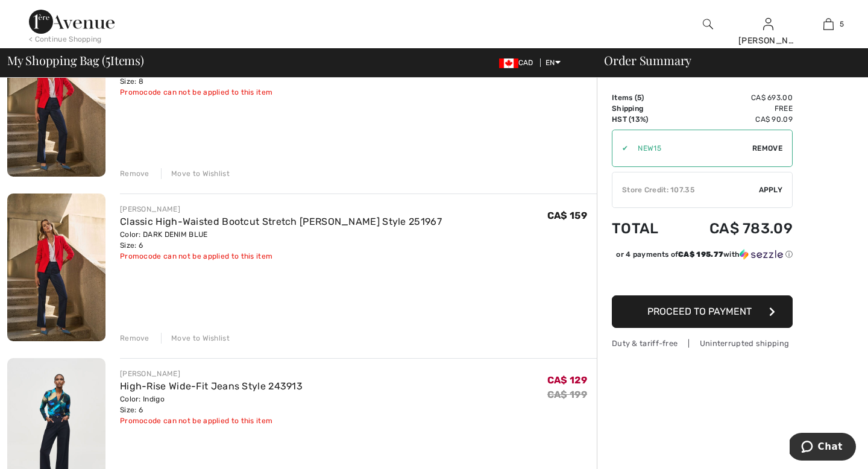  Describe the element at coordinates (567, 394) in the screenshot. I see `s: CA$ 199` at that location.